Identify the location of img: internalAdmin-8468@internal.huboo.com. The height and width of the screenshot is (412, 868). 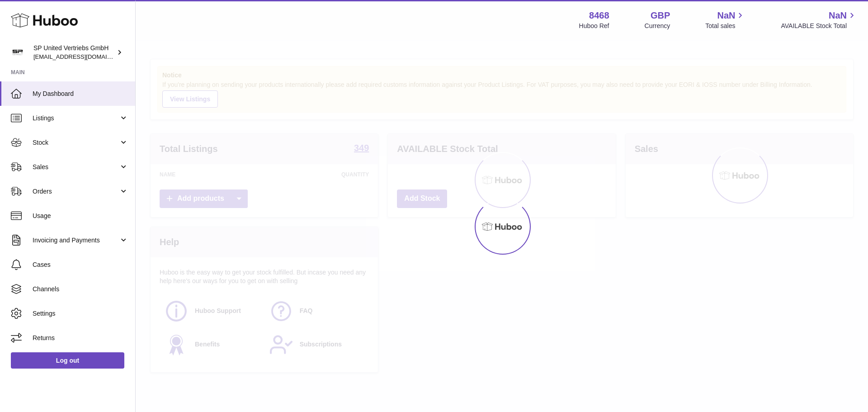
(18, 52).